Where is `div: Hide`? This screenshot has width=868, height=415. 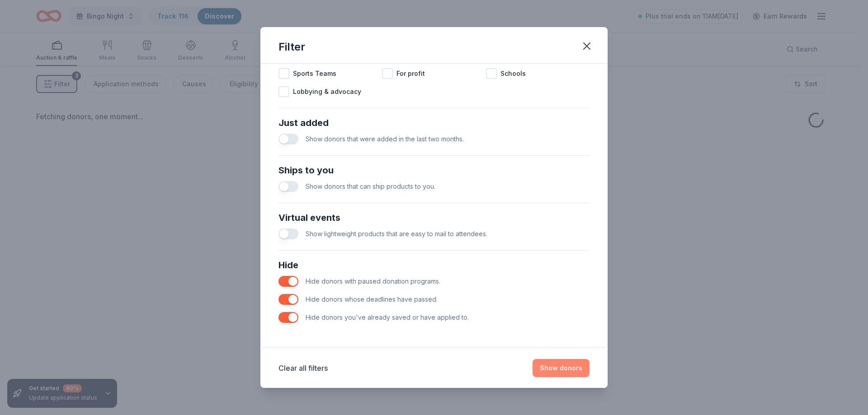
div: Hide is located at coordinates (434, 265).